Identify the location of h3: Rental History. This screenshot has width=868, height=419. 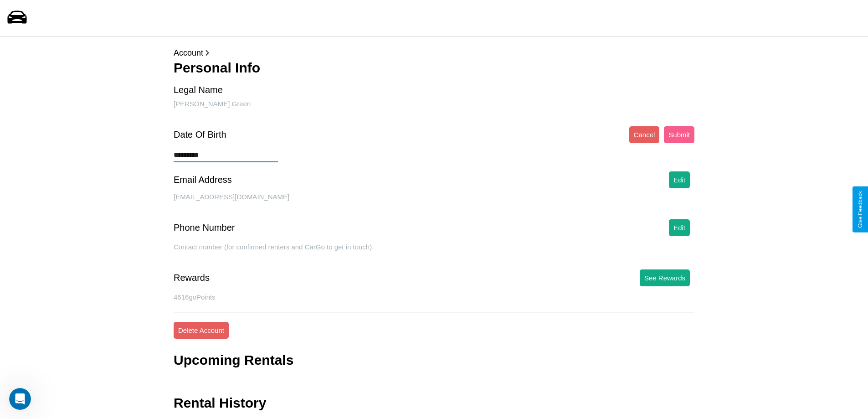
(220, 403).